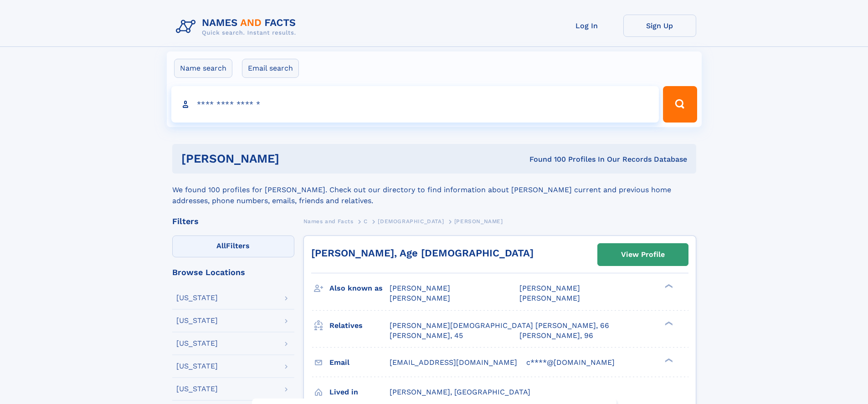 The image size is (868, 404). I want to click on img: Logo Names and Facts, so click(238, 27).